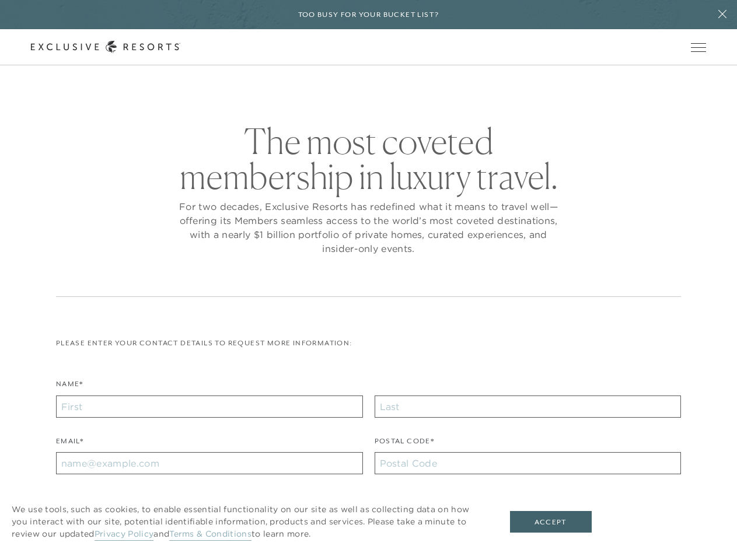  What do you see at coordinates (551, 522) in the screenshot?
I see `button: Accept` at bounding box center [551, 522].